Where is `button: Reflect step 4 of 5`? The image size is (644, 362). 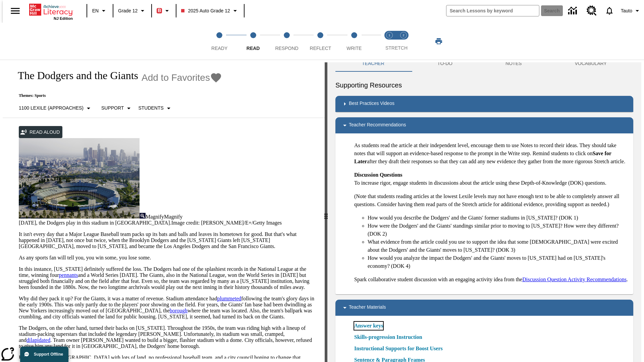
button: Reflect step 4 of 5 is located at coordinates (320, 41).